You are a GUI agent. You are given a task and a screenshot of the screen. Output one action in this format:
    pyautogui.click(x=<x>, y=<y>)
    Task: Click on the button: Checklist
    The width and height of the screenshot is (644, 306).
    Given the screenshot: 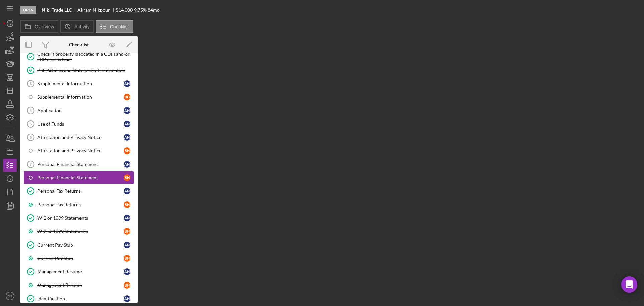 What is the action you would take?
    pyautogui.click(x=114, y=26)
    